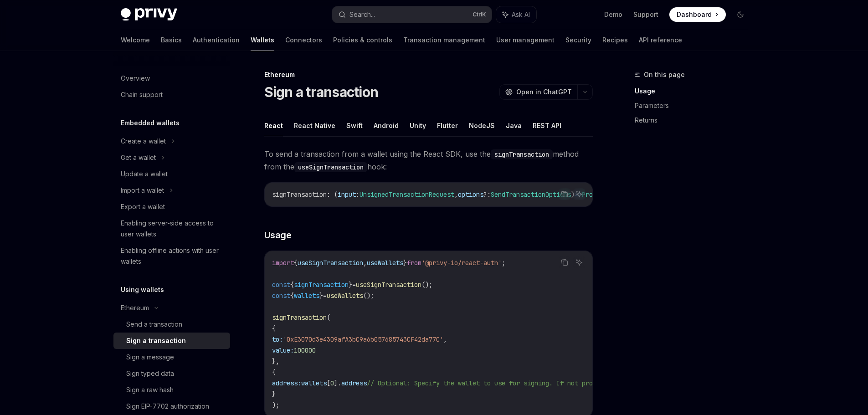 The image size is (868, 415). I want to click on a: Overview, so click(172, 79).